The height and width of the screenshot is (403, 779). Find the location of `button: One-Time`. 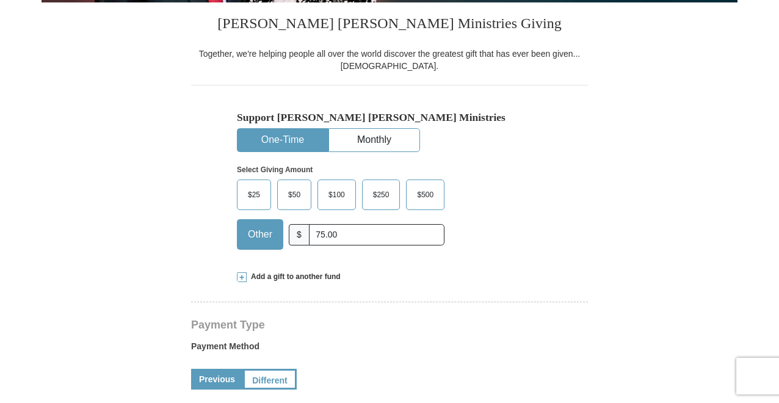

button: One-Time is located at coordinates (283, 140).